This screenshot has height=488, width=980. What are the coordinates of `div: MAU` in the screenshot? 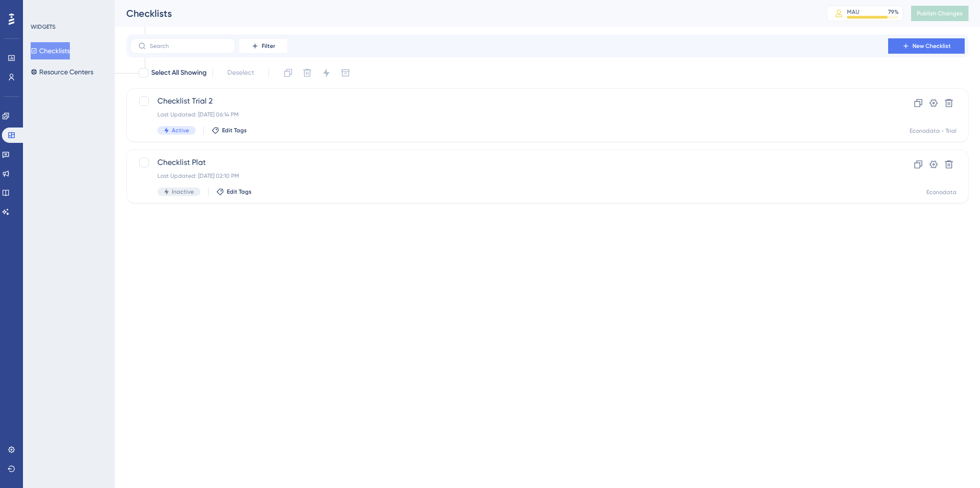 It's located at (854, 12).